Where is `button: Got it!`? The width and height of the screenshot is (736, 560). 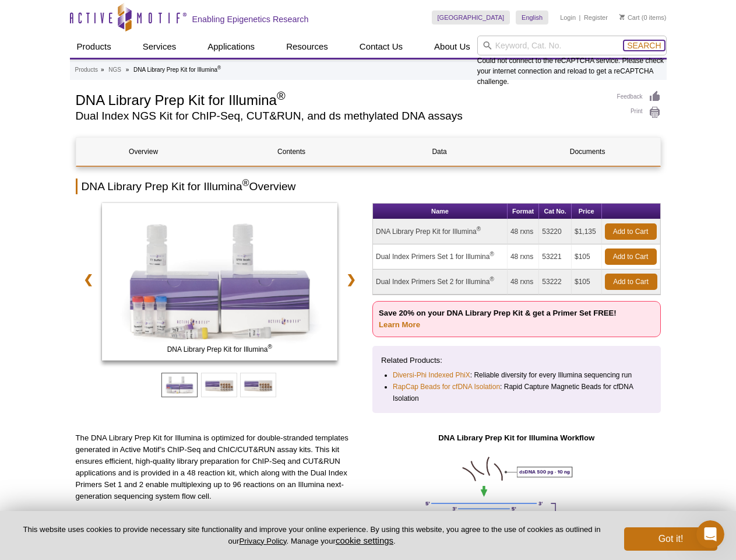
button: Got it! is located at coordinates (671, 538).